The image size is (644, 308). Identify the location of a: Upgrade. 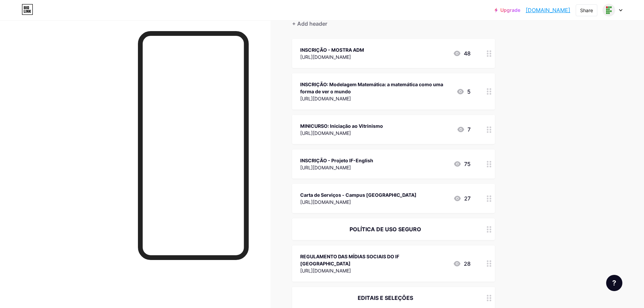
(507, 10).